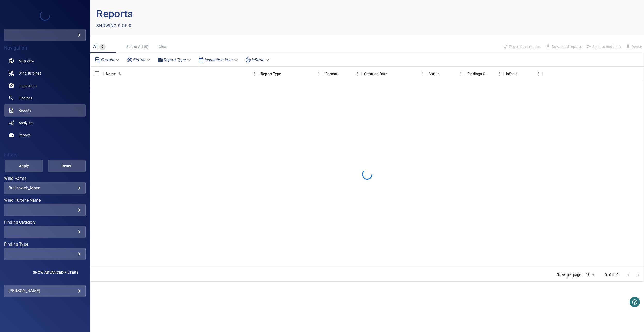 This screenshot has height=332, width=644. What do you see at coordinates (45, 155) in the screenshot?
I see `h4: Filters` at bounding box center [45, 155].